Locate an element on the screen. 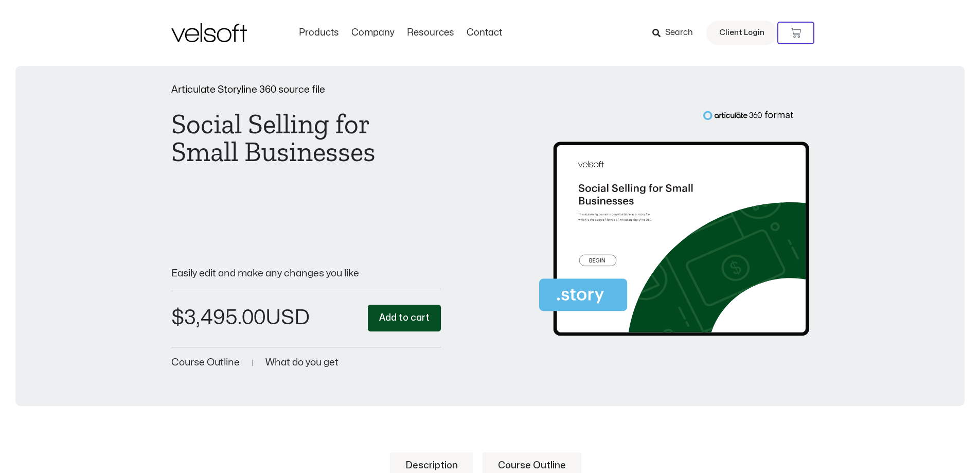 The height and width of the screenshot is (473, 980). nav: Menu is located at coordinates (400, 33).